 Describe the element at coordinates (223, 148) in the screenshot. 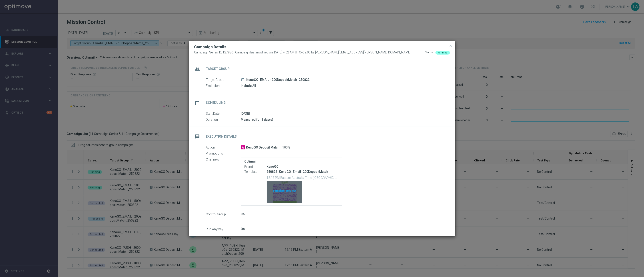

I see `label: Action` at that location.